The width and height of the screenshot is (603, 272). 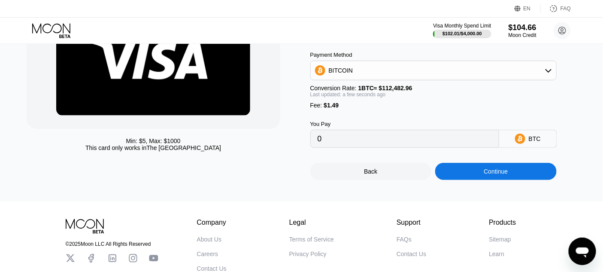 What do you see at coordinates (308, 254) in the screenshot?
I see `div: Privacy Policy` at bounding box center [308, 254].